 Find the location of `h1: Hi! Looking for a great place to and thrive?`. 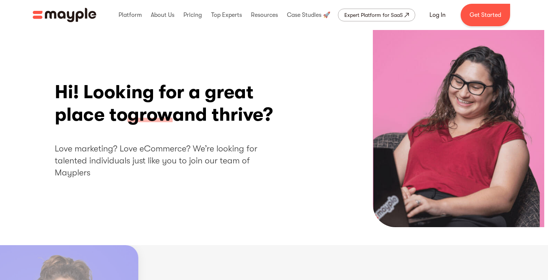

h1: Hi! Looking for a great place to and thrive? is located at coordinates (167, 104).